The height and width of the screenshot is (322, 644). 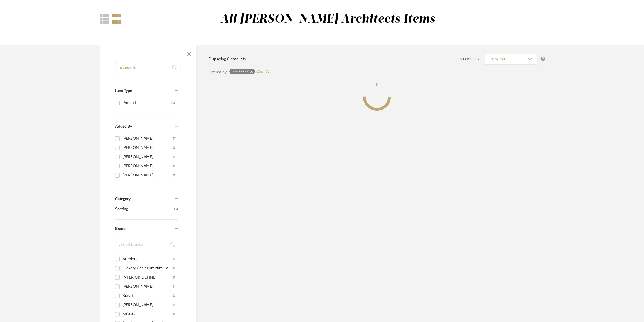 What do you see at coordinates (175, 295) in the screenshot?
I see `div: (3)` at bounding box center [175, 295].